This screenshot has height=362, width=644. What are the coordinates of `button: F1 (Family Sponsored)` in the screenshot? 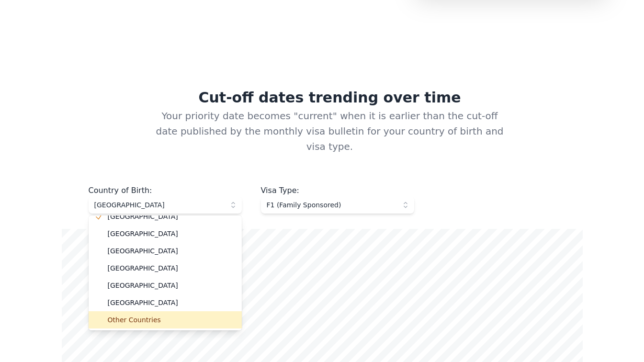 It's located at (337, 205).